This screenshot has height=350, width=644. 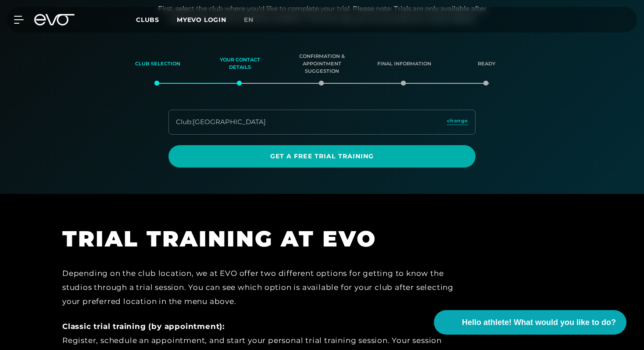 What do you see at coordinates (322, 156) in the screenshot?
I see `a: Get a free trial training` at bounding box center [322, 156].